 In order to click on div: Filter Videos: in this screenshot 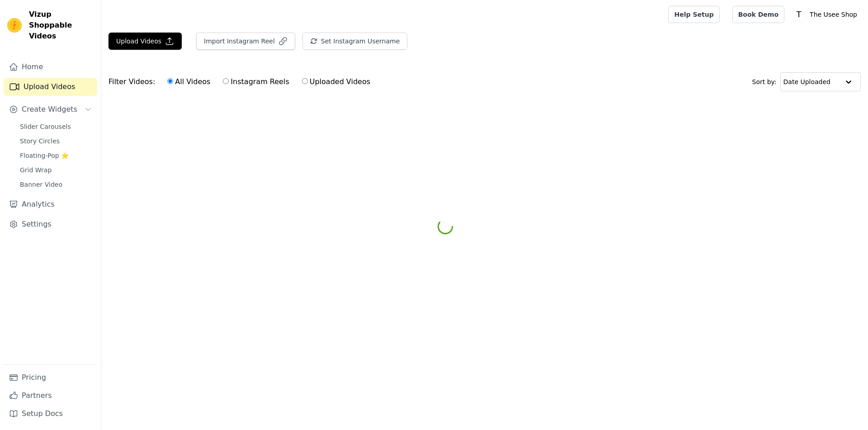, I will do `click(242, 82)`.